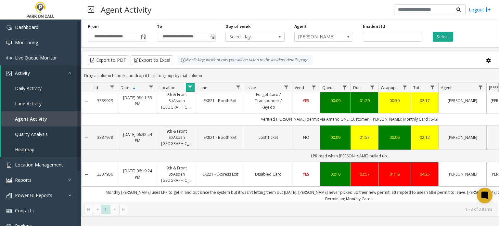  I want to click on a: 02:57, so click(365, 174).